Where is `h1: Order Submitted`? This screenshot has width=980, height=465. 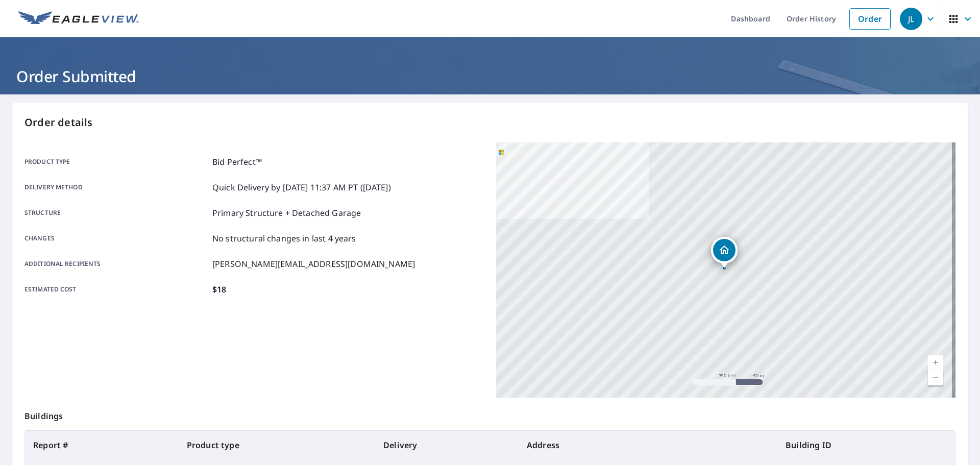
h1: Order Submitted is located at coordinates (490, 76).